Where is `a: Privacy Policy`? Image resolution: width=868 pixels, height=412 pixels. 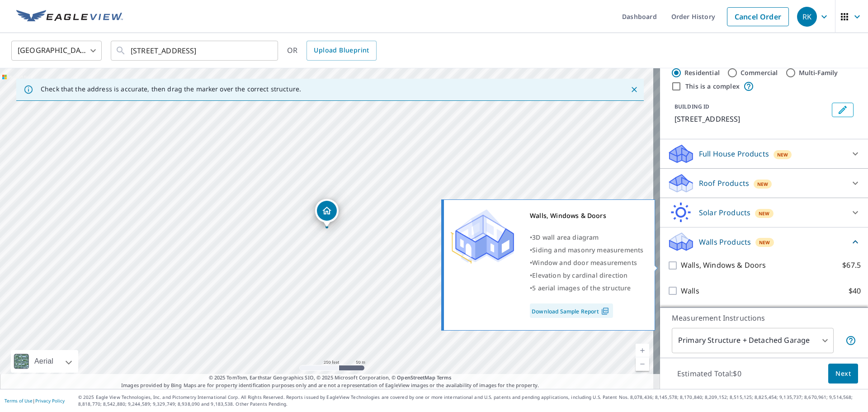 a: Privacy Policy is located at coordinates (50, 401).